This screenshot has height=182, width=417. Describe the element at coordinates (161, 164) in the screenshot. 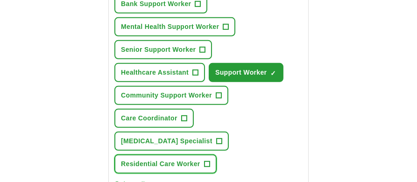

I see `span: Residential Care Worker` at that location.